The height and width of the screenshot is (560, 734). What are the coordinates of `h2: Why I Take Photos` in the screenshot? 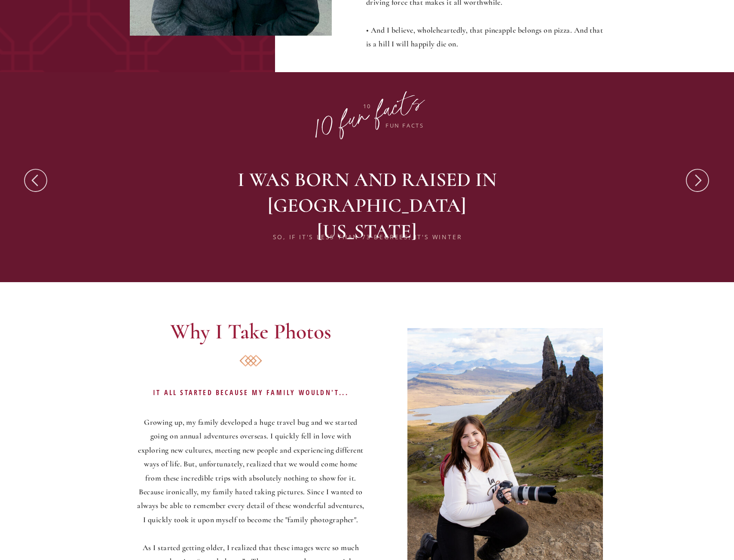 It's located at (250, 331).